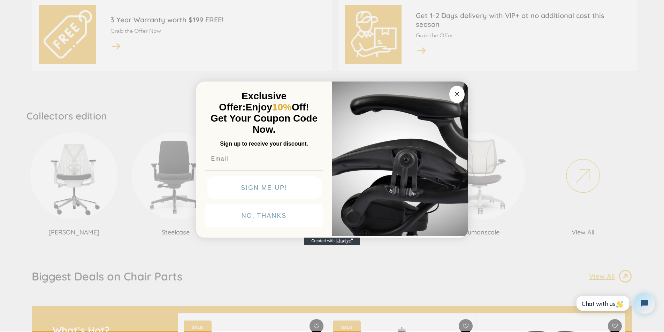  Describe the element at coordinates (264, 124) in the screenshot. I see `span: Get Your Coupon Code Now.` at that location.